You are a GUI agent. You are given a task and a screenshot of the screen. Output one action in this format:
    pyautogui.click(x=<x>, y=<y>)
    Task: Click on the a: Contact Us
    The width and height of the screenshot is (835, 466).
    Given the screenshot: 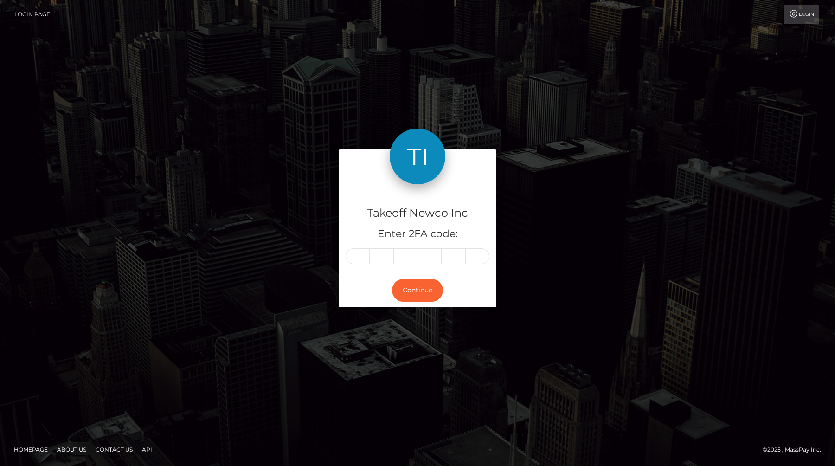 What is the action you would take?
    pyautogui.click(x=114, y=449)
    